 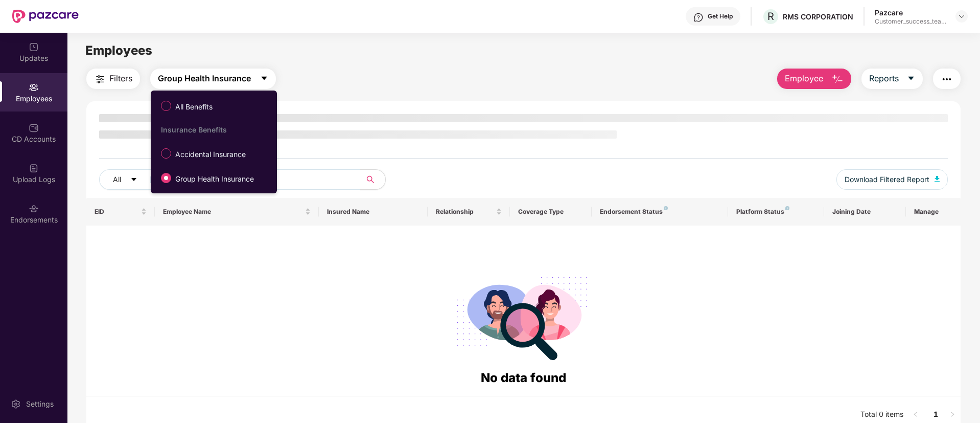 What do you see at coordinates (233, 212) in the screenshot?
I see `span: Employee Name` at bounding box center [233, 212].